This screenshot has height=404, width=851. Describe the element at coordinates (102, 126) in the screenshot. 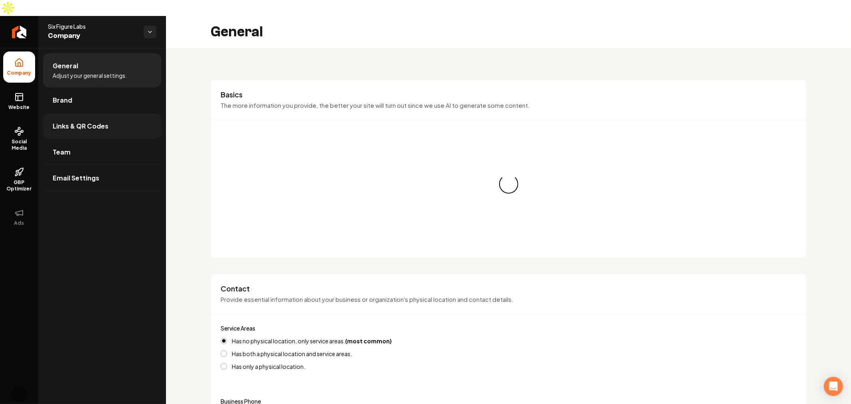

I see `a: Links & QR Codes` at that location.